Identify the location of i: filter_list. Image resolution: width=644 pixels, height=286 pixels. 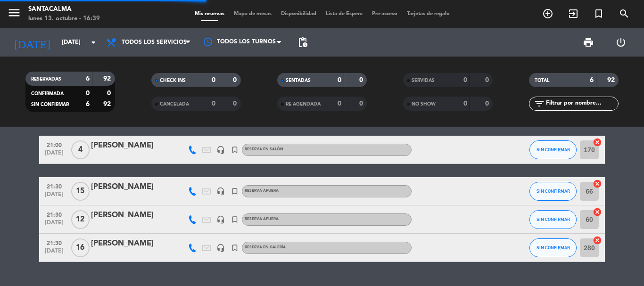
(540, 104).